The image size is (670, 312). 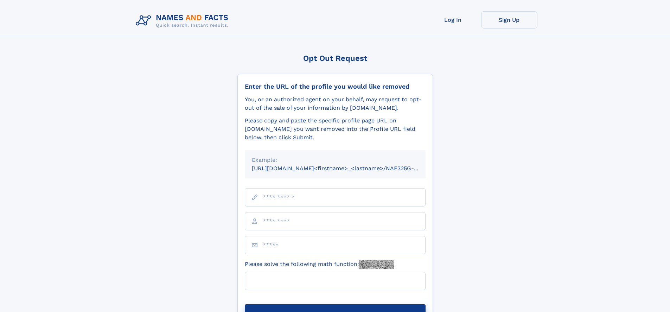 I want to click on img: Logo Names and Facts, so click(x=184, y=21).